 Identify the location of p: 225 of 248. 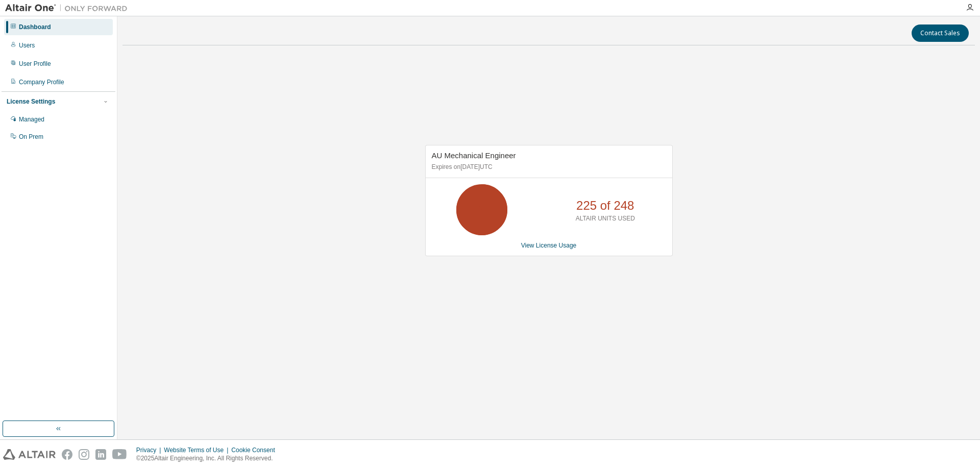
(604, 205).